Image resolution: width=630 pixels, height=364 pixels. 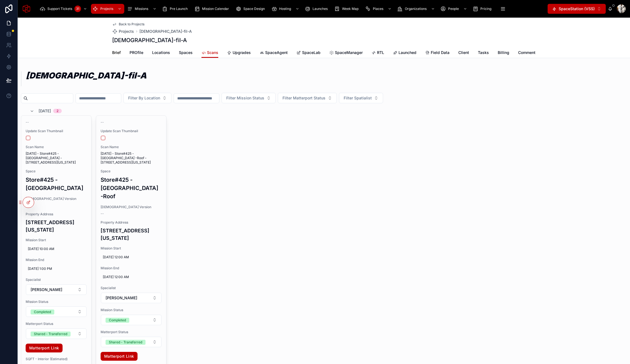 I want to click on a: Support Tickets31, so click(x=64, y=9).